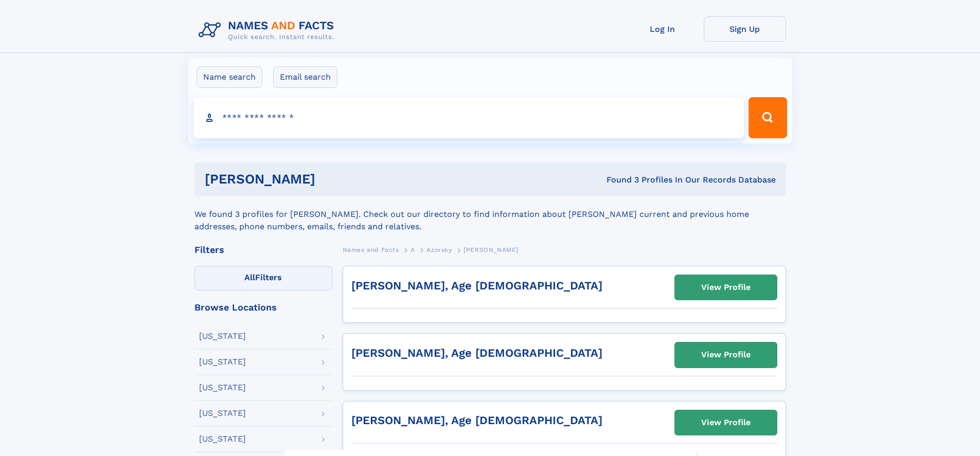 The image size is (980, 456). Describe the element at coordinates (250, 277) in the screenshot. I see `span: All` at that location.